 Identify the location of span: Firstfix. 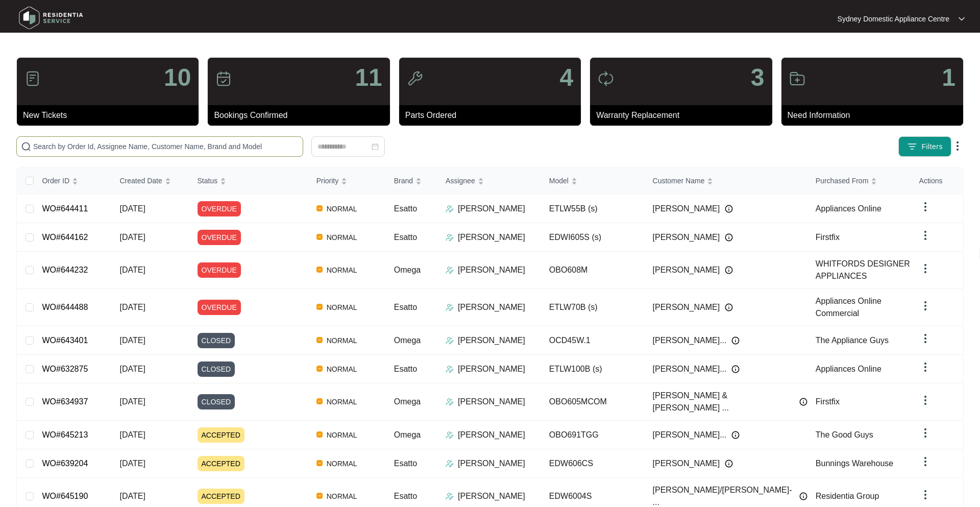
(827, 237).